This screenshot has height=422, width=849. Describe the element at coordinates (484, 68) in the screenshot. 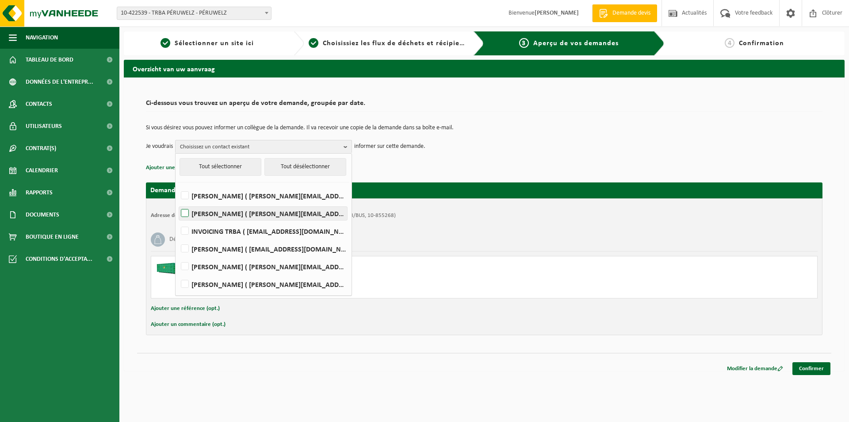

I see `h2: Overzicht van uw aanvraag` at that location.